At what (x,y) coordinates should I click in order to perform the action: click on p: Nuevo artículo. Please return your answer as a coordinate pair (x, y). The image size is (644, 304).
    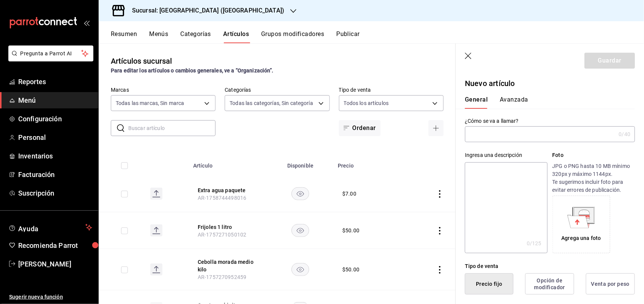
    Looking at the image, I should click on (550, 84).